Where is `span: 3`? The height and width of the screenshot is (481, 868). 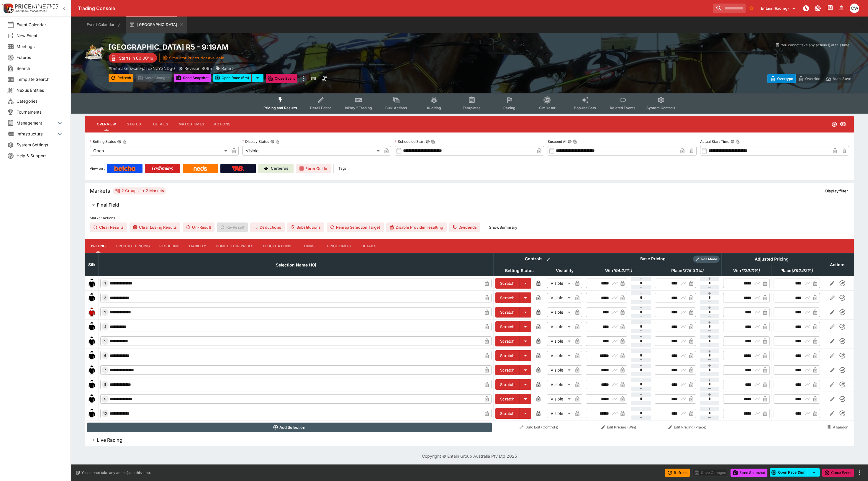 span: 3 is located at coordinates (105, 313).